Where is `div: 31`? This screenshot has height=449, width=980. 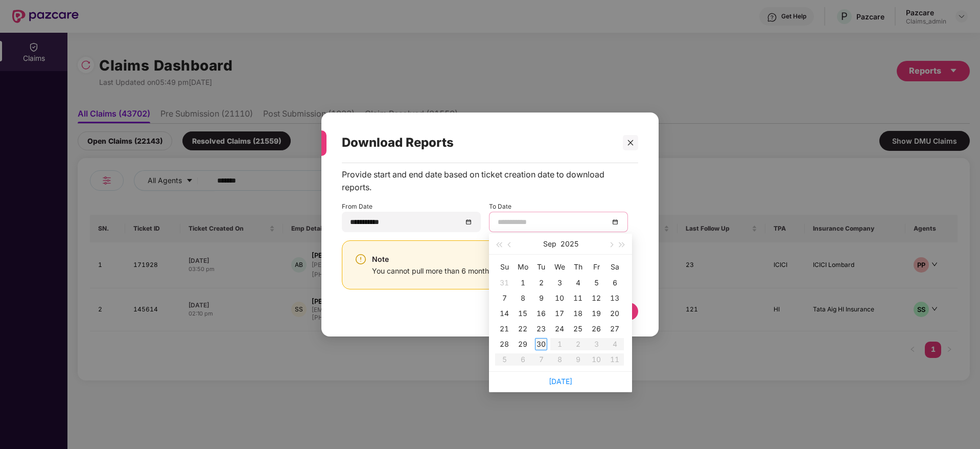
div: 31 is located at coordinates (504, 282).